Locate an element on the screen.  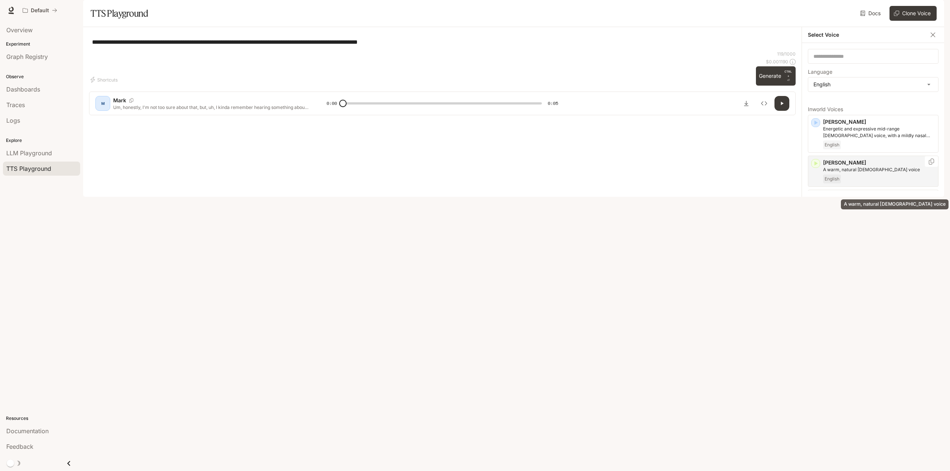
span: 0:05 is located at coordinates (553, 103).